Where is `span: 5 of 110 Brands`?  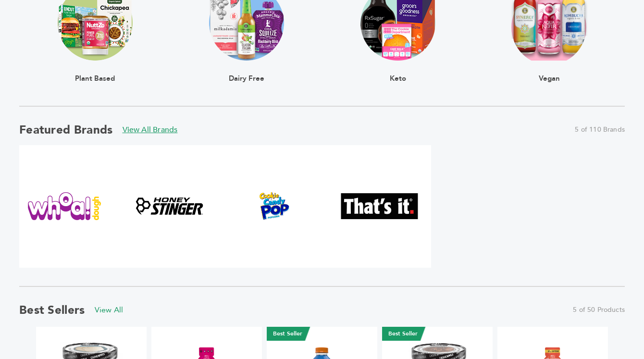 span: 5 of 110 Brands is located at coordinates (600, 130).